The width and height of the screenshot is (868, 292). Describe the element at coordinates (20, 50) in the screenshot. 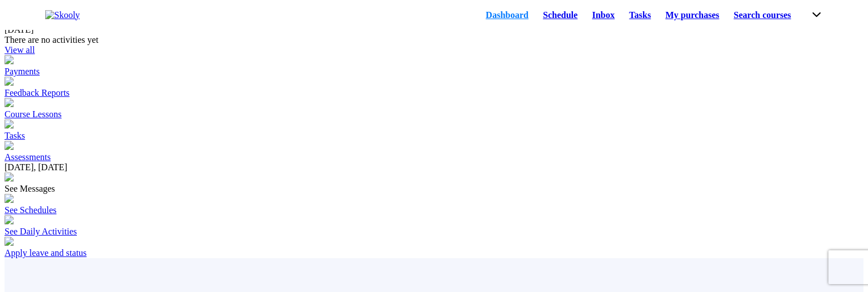

I see `a: View all` at that location.